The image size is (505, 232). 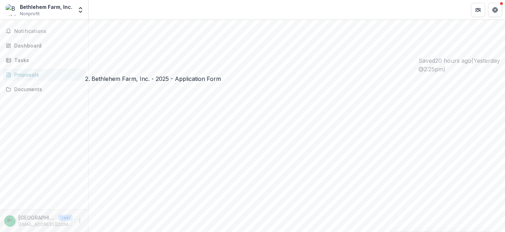 What do you see at coordinates (10, 221) in the screenshot?
I see `div: Bethlehem Farm` at bounding box center [10, 221].